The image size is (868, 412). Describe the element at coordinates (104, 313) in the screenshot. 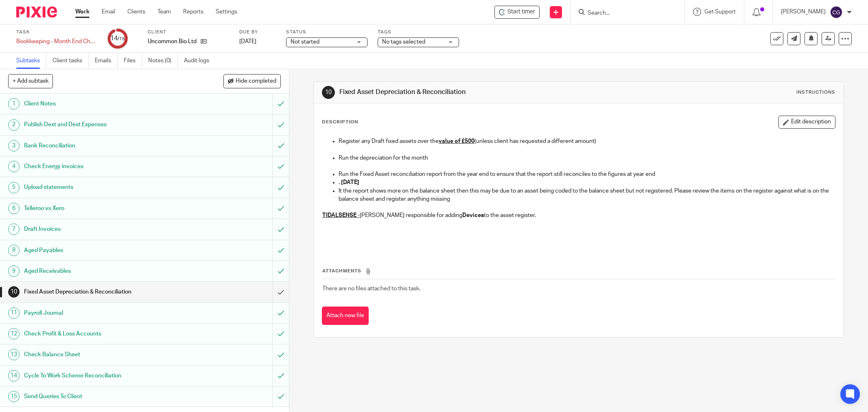

I see `h1: Payroll Journal` at that location.